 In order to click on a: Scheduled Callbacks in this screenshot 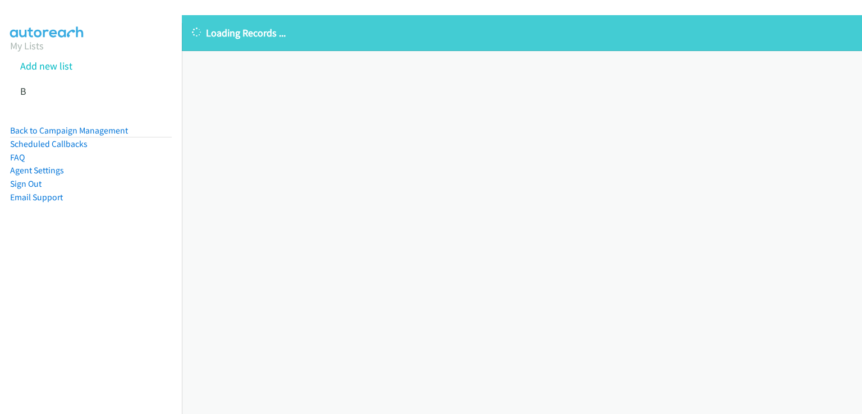, I will do `click(49, 144)`.